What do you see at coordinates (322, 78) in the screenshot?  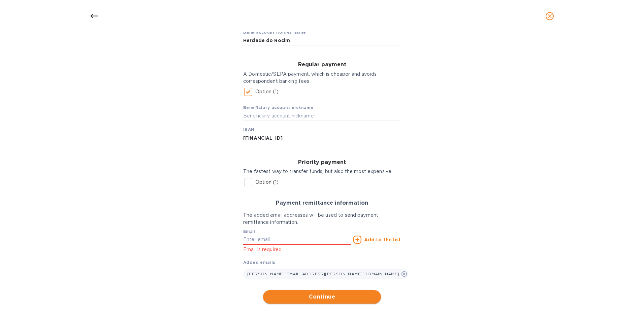 I see `p: A Domestic/SEPA payment, which is cheaper and avoids correspondent banking fees` at bounding box center [322, 78].